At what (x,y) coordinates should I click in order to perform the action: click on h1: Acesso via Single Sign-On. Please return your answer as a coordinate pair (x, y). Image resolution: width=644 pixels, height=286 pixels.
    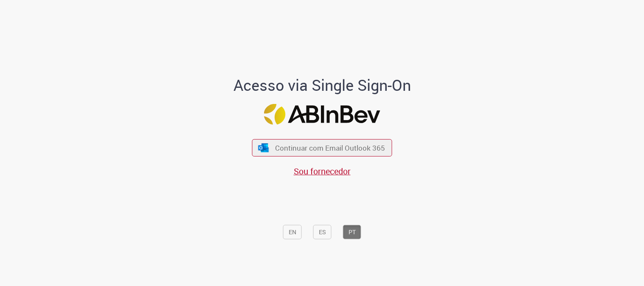
    Looking at the image, I should click on (322, 85).